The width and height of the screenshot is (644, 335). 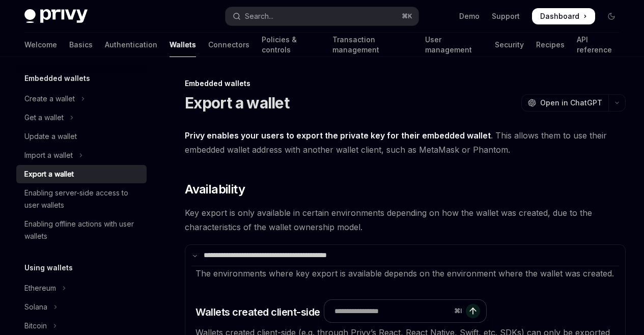 I want to click on a: Export a wallet, so click(x=81, y=174).